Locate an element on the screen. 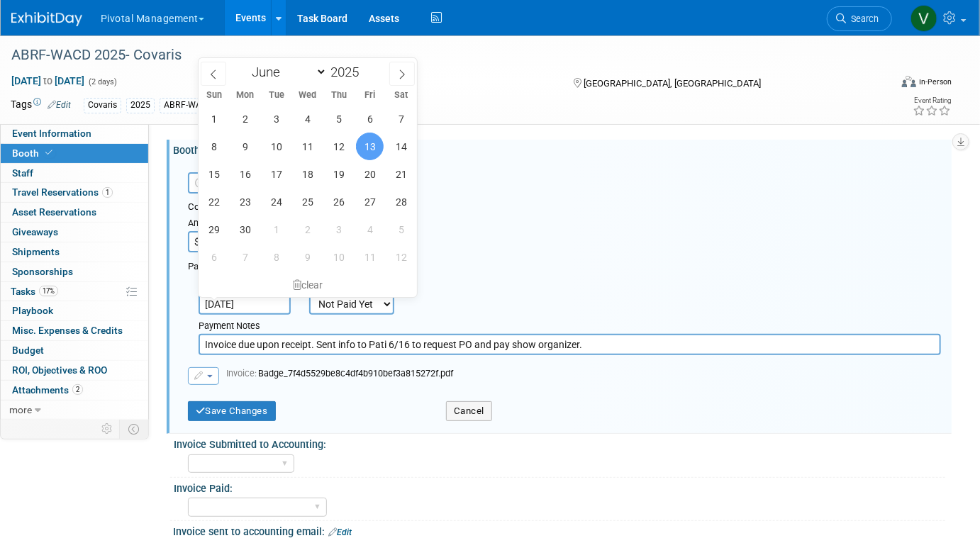 The height and width of the screenshot is (543, 980). select: Month is located at coordinates (286, 72).